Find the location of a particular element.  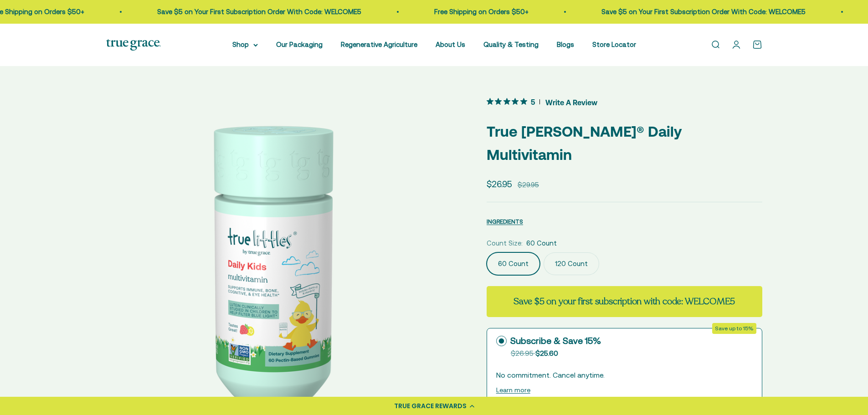

a: Regenerative Agriculture is located at coordinates (379, 44).